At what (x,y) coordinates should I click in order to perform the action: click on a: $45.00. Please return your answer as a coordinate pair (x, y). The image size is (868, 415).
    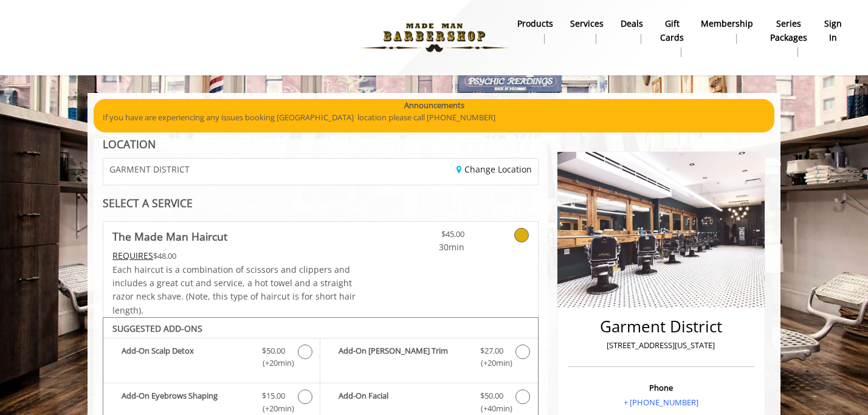
    Looking at the image, I should click on (428, 238).